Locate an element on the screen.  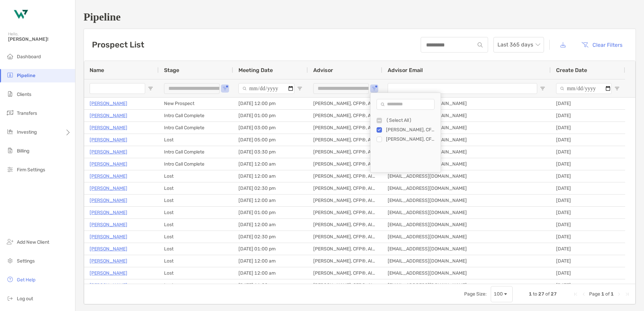
span: 27 is located at coordinates (554, 293).